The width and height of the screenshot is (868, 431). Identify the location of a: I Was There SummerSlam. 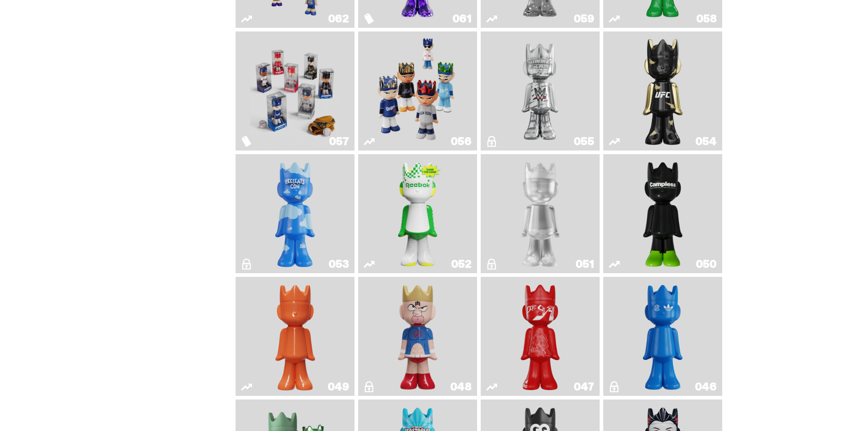
(540, 91).